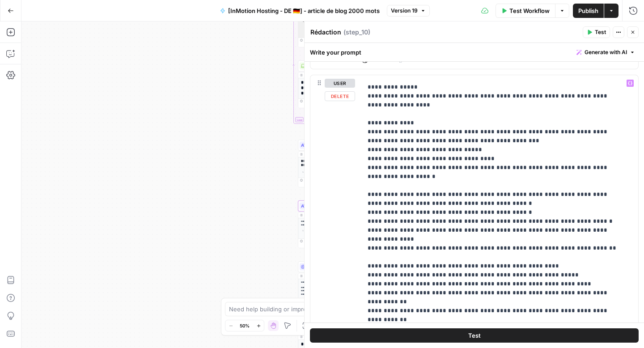 This screenshot has height=348, width=644. What do you see at coordinates (525, 11) in the screenshot?
I see `button: Test Workflow` at bounding box center [525, 11].